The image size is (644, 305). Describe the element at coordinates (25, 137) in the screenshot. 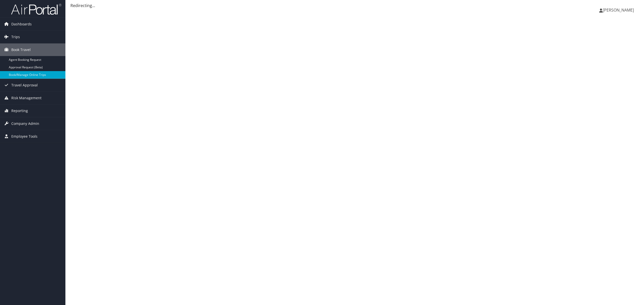

I see `span: Employee Tools` at that location.